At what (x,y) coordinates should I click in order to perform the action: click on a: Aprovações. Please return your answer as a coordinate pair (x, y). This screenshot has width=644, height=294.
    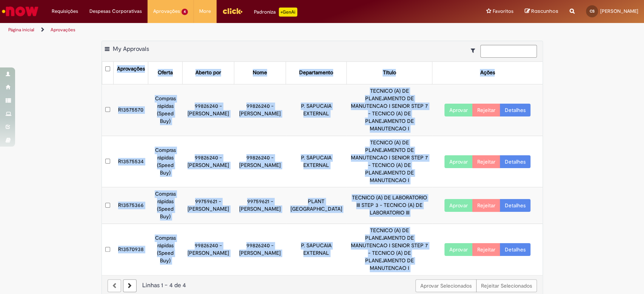
    Looking at the image, I should click on (63, 30).